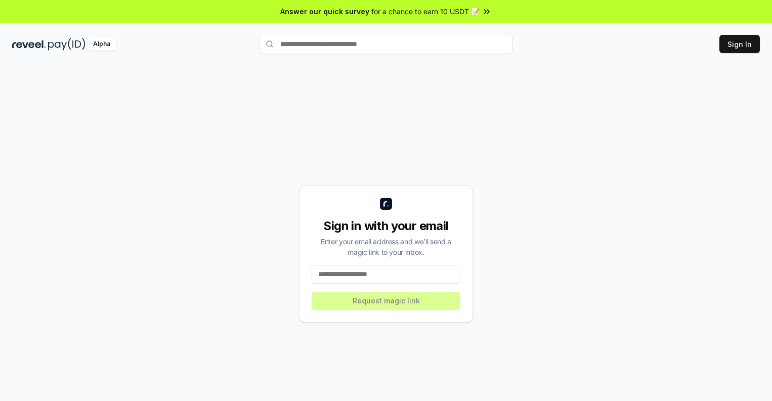  What do you see at coordinates (29, 44) in the screenshot?
I see `img: reveel_dark` at bounding box center [29, 44].